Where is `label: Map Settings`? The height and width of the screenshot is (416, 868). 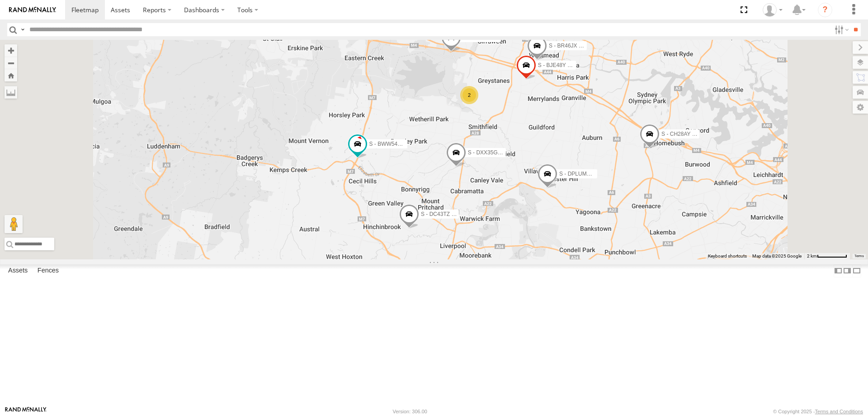
label: Map Settings is located at coordinates (860, 107).